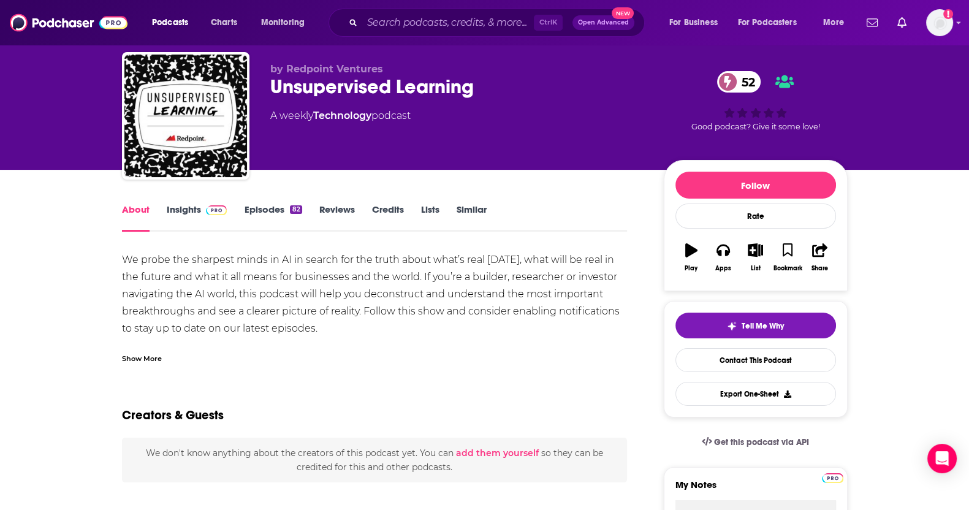  What do you see at coordinates (448, 23) in the screenshot?
I see `input: Search podcasts, credits, & more...` at bounding box center [448, 23].